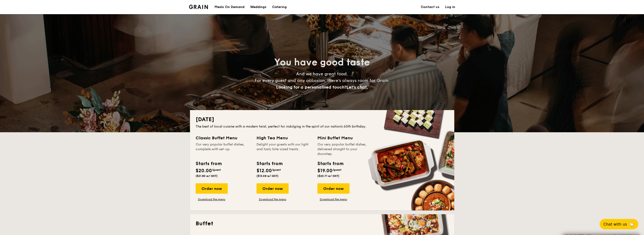 Image resolution: width=644 pixels, height=235 pixels. What do you see at coordinates (619, 224) in the screenshot?
I see `button: Chat with us🦙` at bounding box center [619, 224].